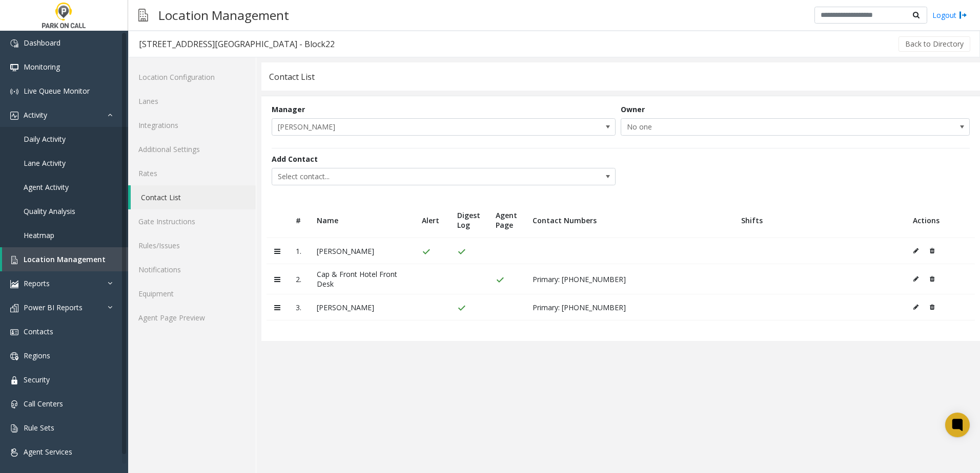 This screenshot has width=980, height=473. Describe the element at coordinates (64, 259) in the screenshot. I see `span: Location Management` at that location.